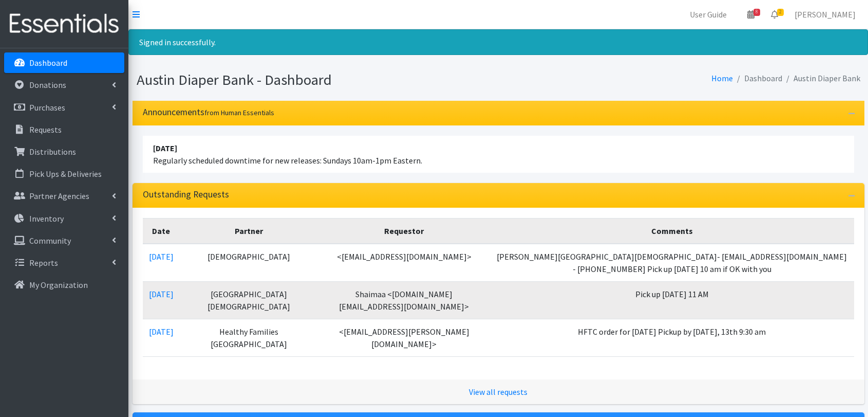 The height and width of the screenshot is (417, 868). Describe the element at coordinates (43, 263) in the screenshot. I see `p: Reports` at that location.